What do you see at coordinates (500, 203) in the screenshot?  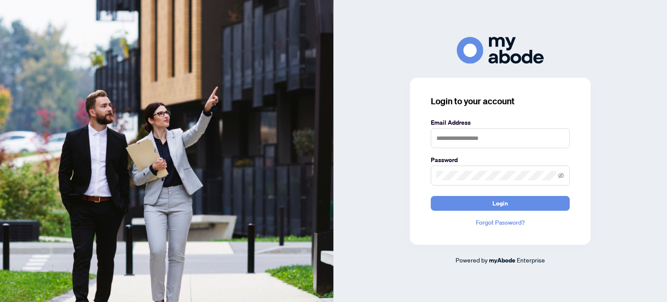 I see `button: Login` at bounding box center [500, 203].